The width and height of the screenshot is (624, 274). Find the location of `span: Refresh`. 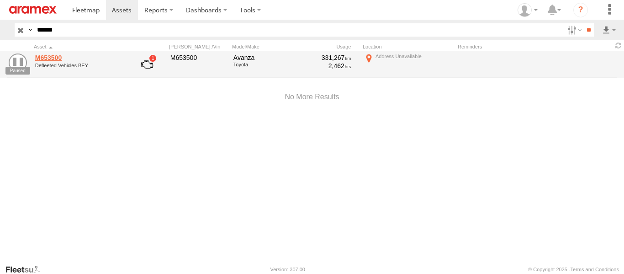

span: Refresh is located at coordinates (619, 45).